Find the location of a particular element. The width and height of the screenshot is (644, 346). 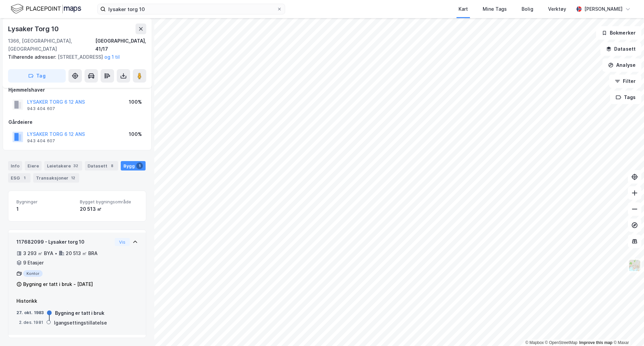

div: 20 513 ㎡ is located at coordinates (108, 209).